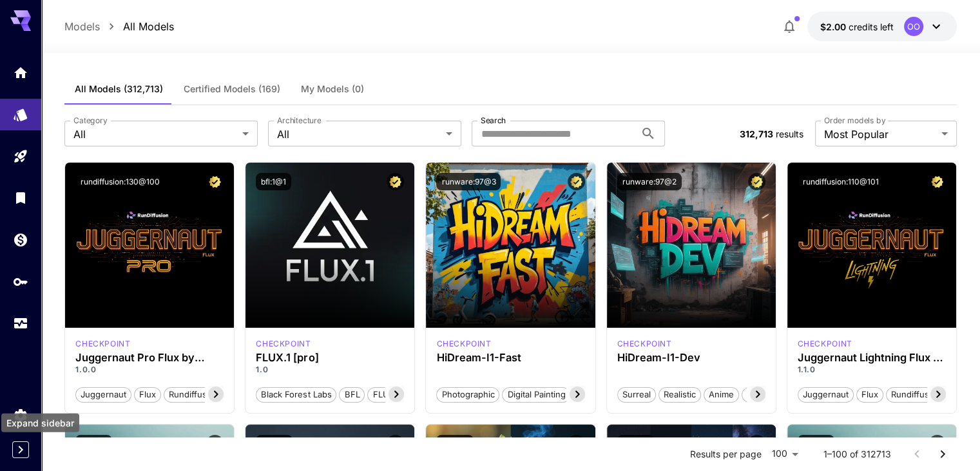 The image size is (980, 471). Describe the element at coordinates (680, 395) in the screenshot. I see `span: Realistic` at that location.